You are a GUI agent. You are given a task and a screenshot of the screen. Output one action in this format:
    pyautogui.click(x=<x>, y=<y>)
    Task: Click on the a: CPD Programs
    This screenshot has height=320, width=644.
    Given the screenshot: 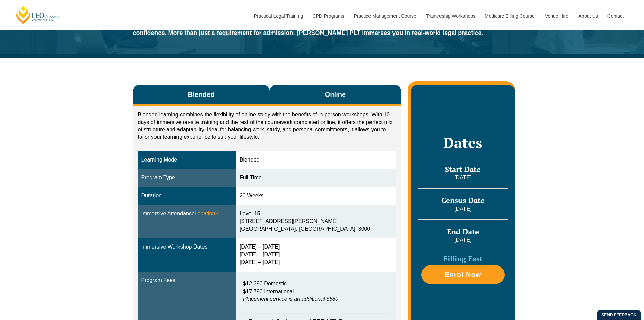 What is the action you would take?
    pyautogui.click(x=328, y=16)
    